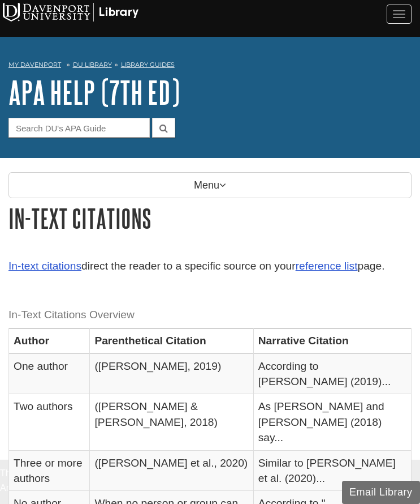 The width and height of the screenshot is (420, 504). Describe the element at coordinates (327, 266) in the screenshot. I see `a: reference list` at that location.